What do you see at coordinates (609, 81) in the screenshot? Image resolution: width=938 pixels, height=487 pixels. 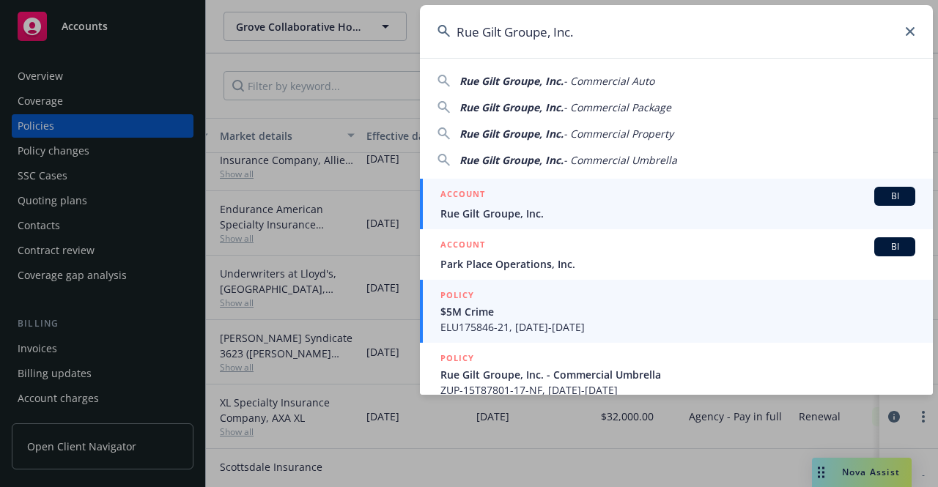 I see `span: - Commercial Auto` at bounding box center [609, 81].